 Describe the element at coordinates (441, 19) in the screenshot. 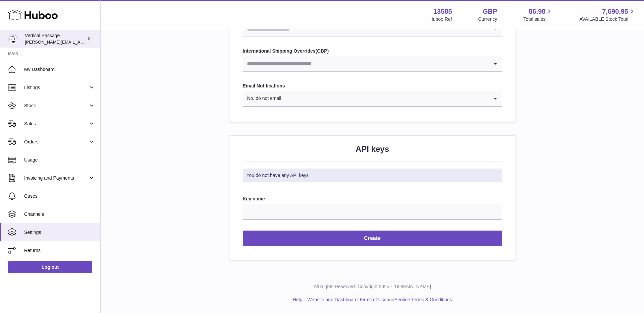

I see `div: Huboo Ref` at that location.